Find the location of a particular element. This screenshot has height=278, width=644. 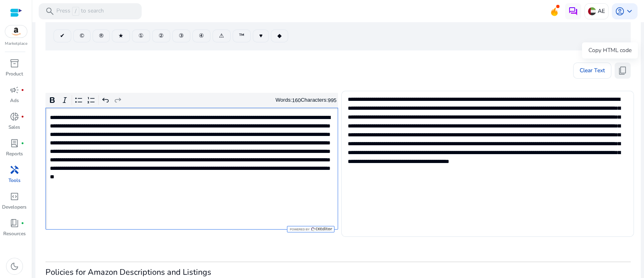

div: Rich Text Editor. Editing area: main. Press Alt+0 for help. is located at coordinates (192, 169).